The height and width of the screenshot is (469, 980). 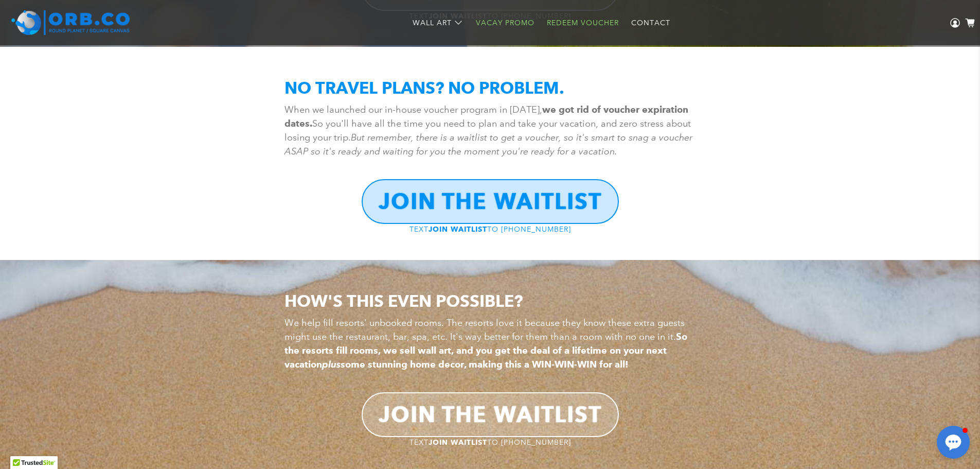 I want to click on h2: NO TRAVEL PLANS? NO PROBLEM., so click(x=490, y=88).